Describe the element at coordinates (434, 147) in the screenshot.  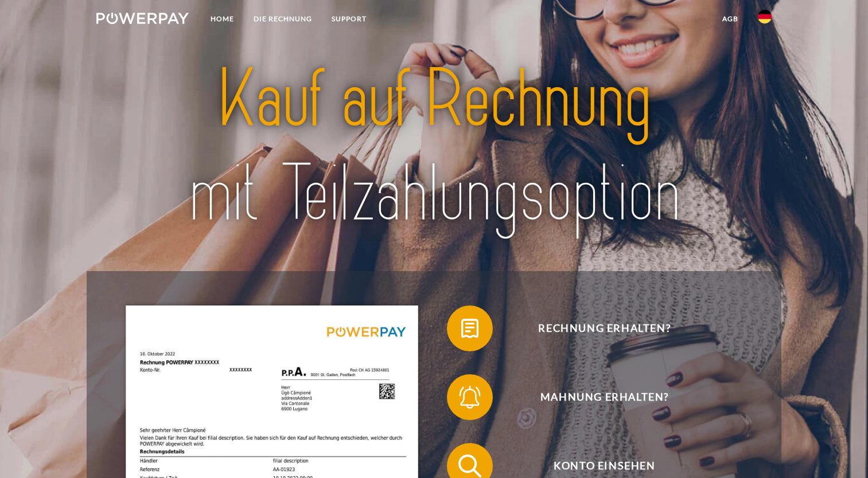
I see `img: title-powerpay_de.svg` at that location.